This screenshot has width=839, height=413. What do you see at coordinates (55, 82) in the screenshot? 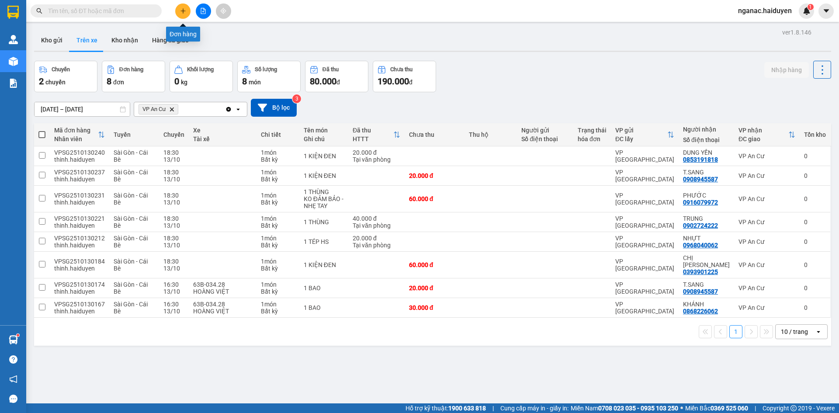
I see `span: chuyến` at bounding box center [55, 82].